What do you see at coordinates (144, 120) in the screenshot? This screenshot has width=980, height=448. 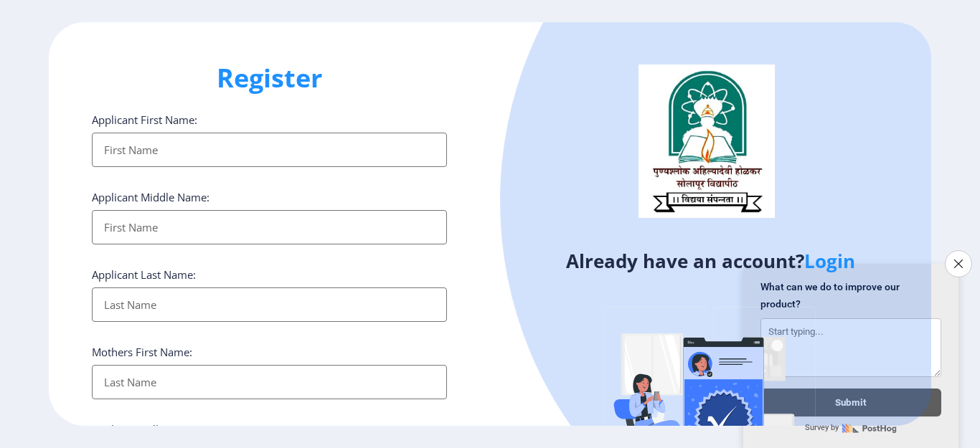 I see `label: Applicant First Name:` at bounding box center [144, 120].